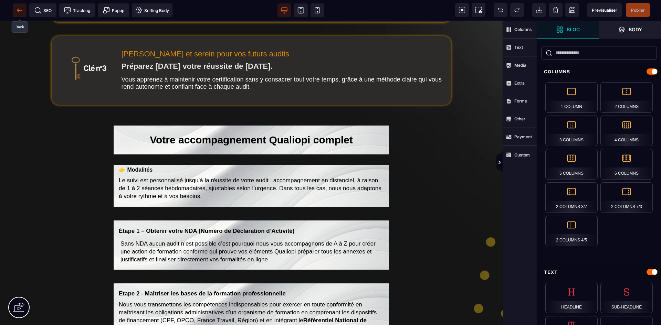 This screenshot has width=661, height=325. Describe the element at coordinates (627, 97) in the screenshot. I see `div: 2 Columns` at that location.